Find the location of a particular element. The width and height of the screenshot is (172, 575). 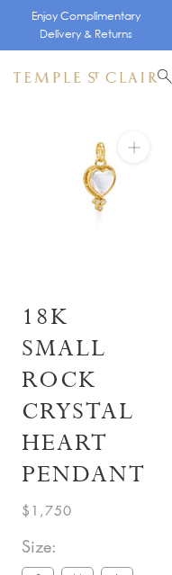

img: Temple St. Clair is located at coordinates (85, 77).